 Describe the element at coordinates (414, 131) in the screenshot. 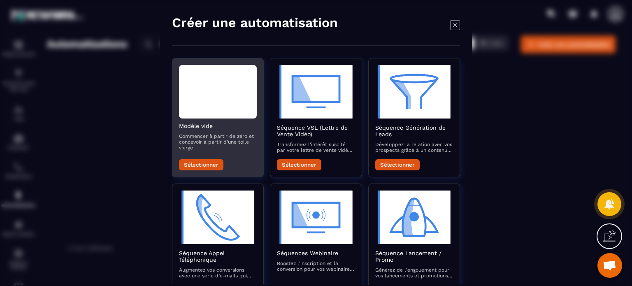

I see `h2: Séquence Génération de Leads` at that location.